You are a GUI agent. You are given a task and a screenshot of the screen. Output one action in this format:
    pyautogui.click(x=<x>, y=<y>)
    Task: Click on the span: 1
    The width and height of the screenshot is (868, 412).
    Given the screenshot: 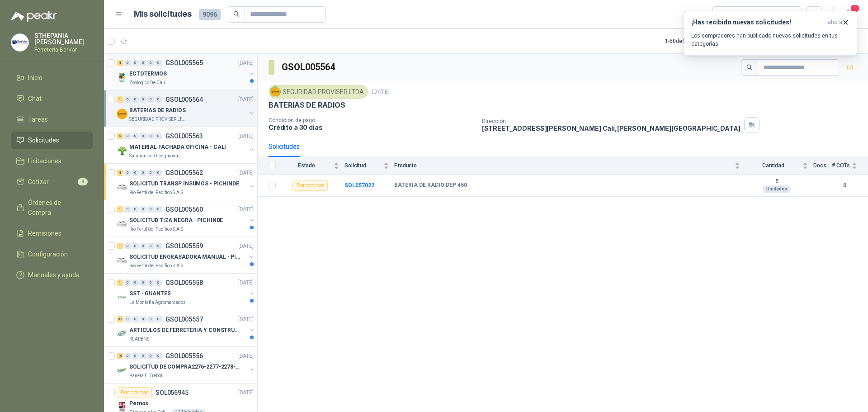 What is the action you would take?
    pyautogui.click(x=856, y=8)
    